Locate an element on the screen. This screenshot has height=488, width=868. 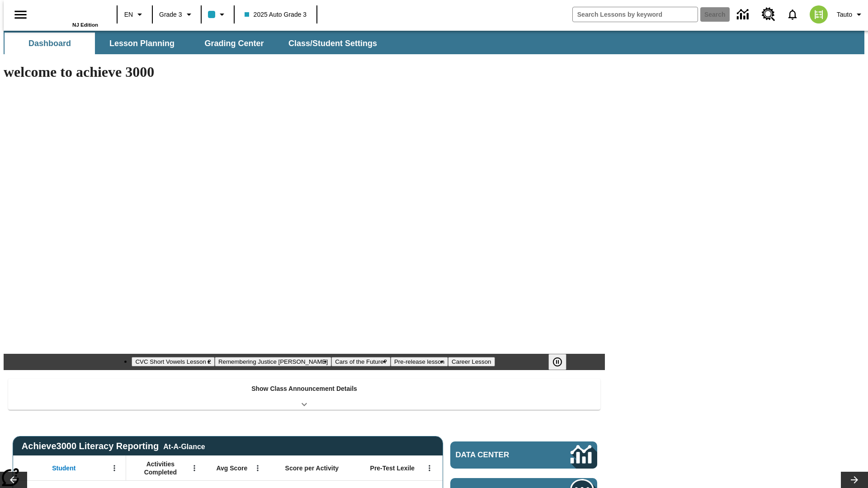
span: Student is located at coordinates (64, 469).